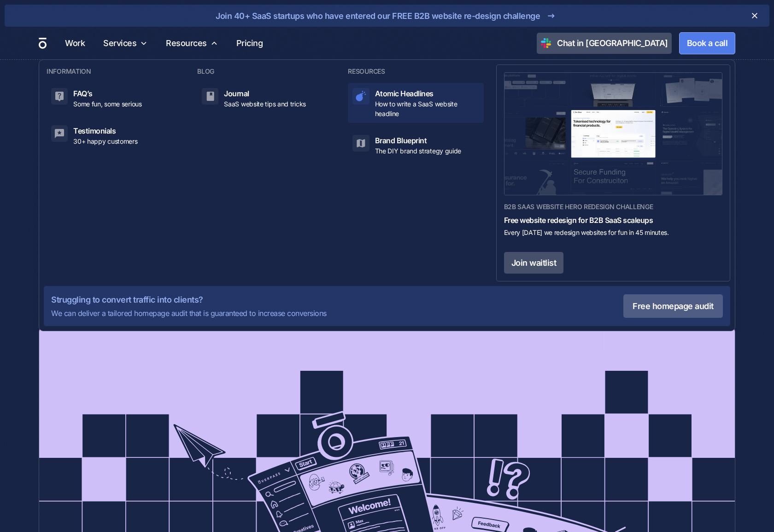 Image resolution: width=774 pixels, height=532 pixels. Describe the element at coordinates (378, 16) in the screenshot. I see `div: Join 40+ SaaS startups who have entered our FREE B2B website re-design challenge` at that location.